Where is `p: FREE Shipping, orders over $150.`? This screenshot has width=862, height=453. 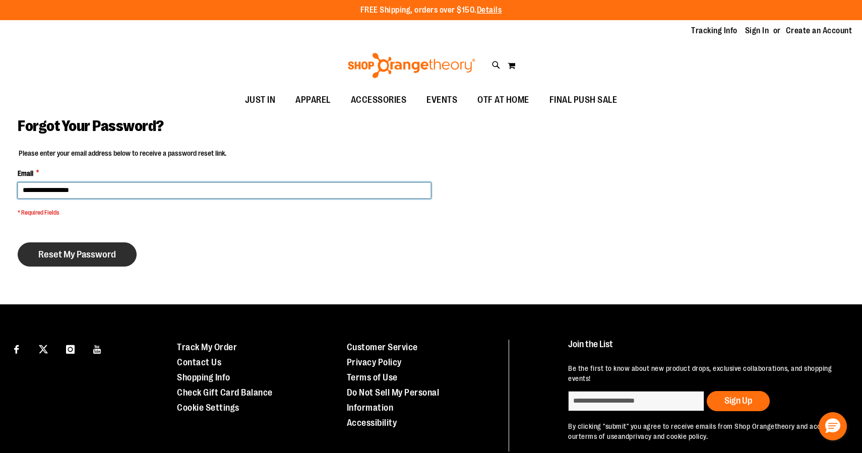
p: FREE Shipping, orders over $150. is located at coordinates (431, 10).